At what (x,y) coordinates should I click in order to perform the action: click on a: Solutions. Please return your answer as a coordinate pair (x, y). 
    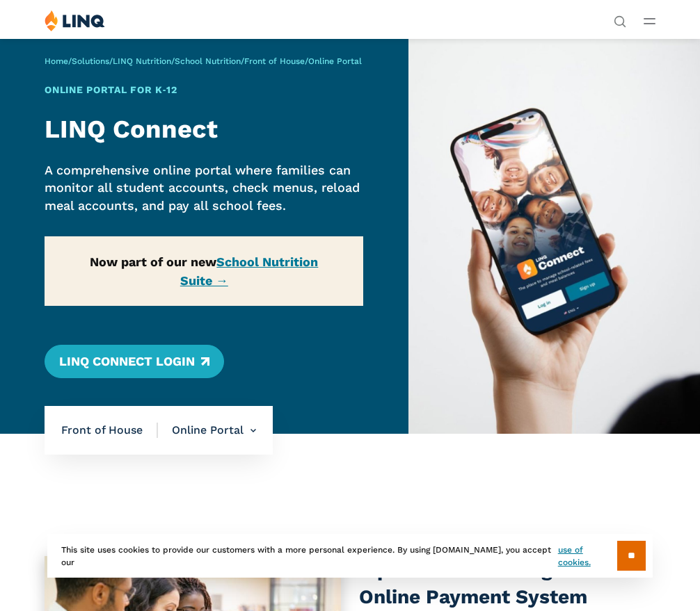
    Looking at the image, I should click on (91, 61).